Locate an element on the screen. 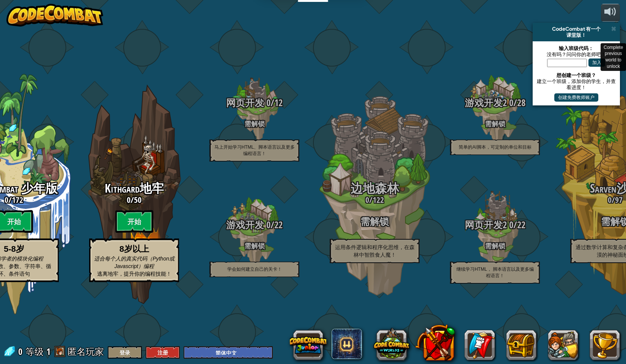  span: 匿名玩家 is located at coordinates (86, 351).